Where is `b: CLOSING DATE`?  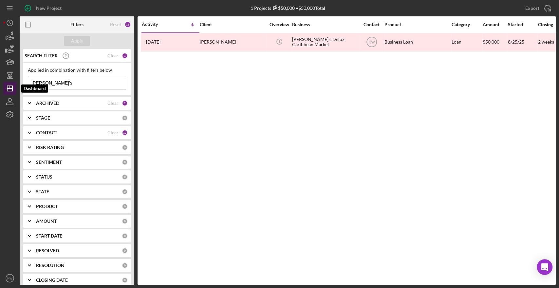 b: CLOSING DATE is located at coordinates (52, 280).